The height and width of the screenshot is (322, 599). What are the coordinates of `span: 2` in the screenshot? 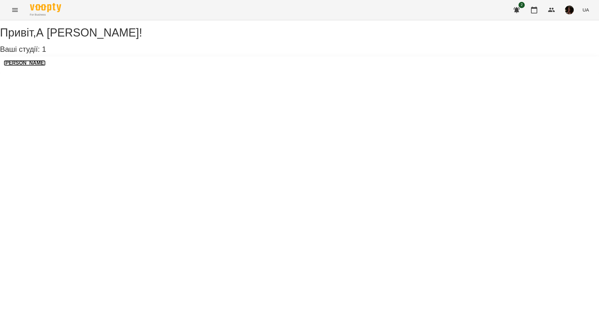 It's located at (522, 5).